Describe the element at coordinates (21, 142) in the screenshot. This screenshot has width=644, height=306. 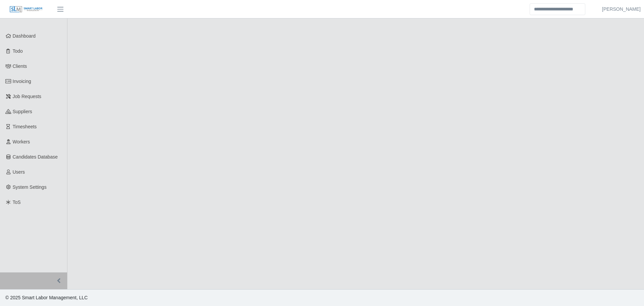
I see `span: Workers` at that location.